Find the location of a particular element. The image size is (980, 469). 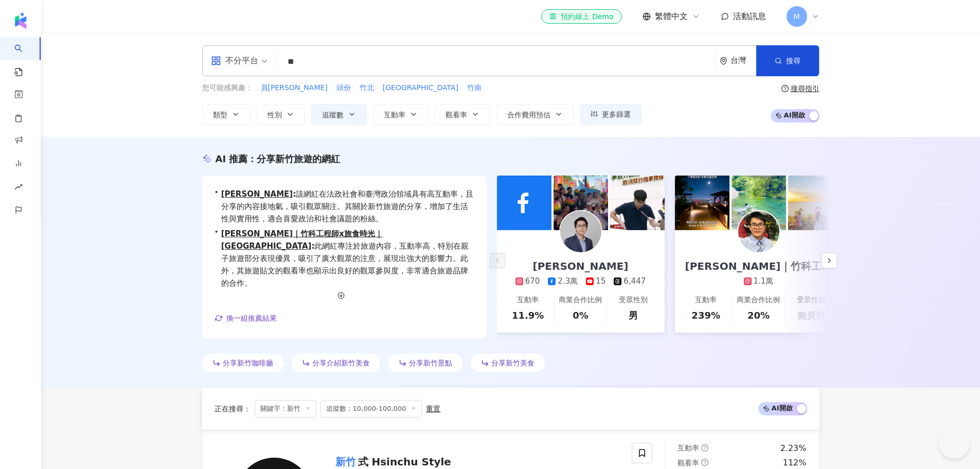

span: 性別 is located at coordinates (275, 115).